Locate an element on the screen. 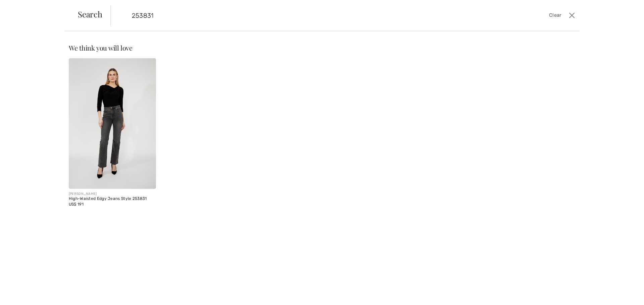 The width and height of the screenshot is (644, 305). span: Search is located at coordinates (90, 14).